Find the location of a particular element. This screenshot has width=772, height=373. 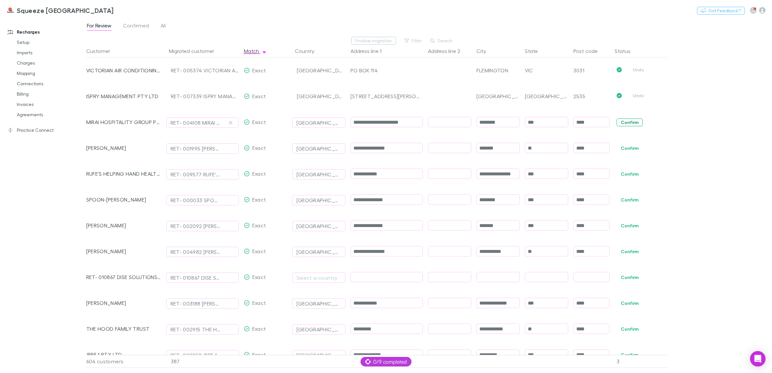

div: 604 customers is located at coordinates (125, 361).